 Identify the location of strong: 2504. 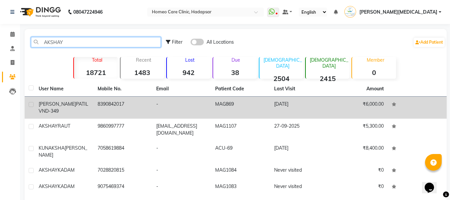
(281, 78).